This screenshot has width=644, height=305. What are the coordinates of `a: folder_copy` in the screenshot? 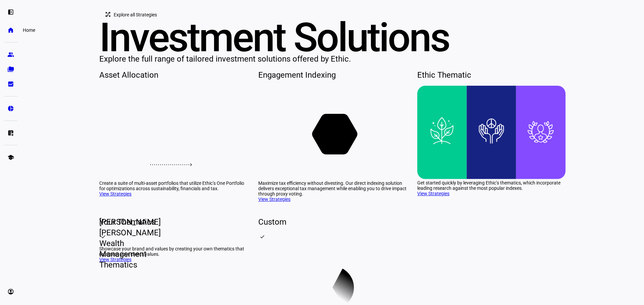 It's located at (11, 69).